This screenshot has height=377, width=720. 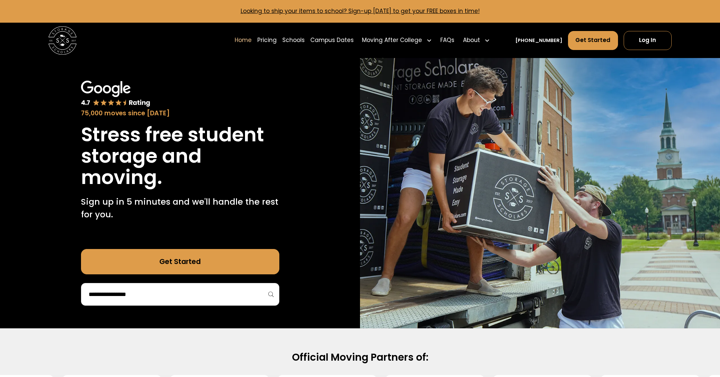 I want to click on h2: Official Moving Partners of:, so click(x=360, y=357).